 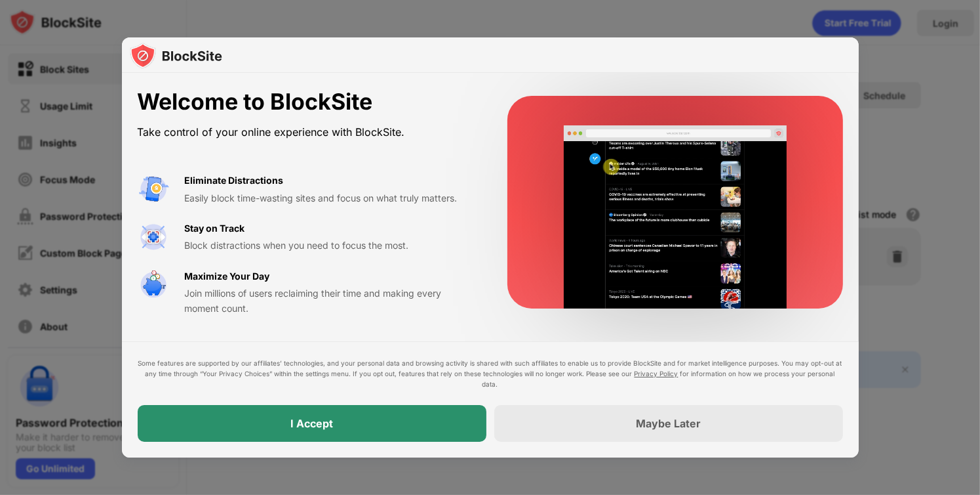 I want to click on div: Join millions of users reclaiming their time and making every moment count., so click(x=330, y=301).